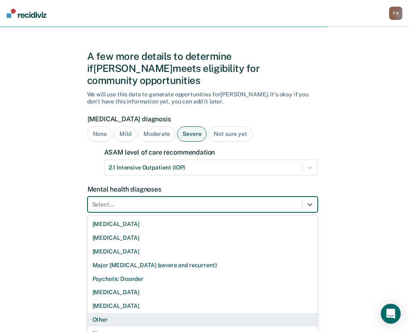 Image resolution: width=409 pixels, height=332 pixels. Describe the element at coordinates (192, 134) in the screenshot. I see `div: Severe` at that location.